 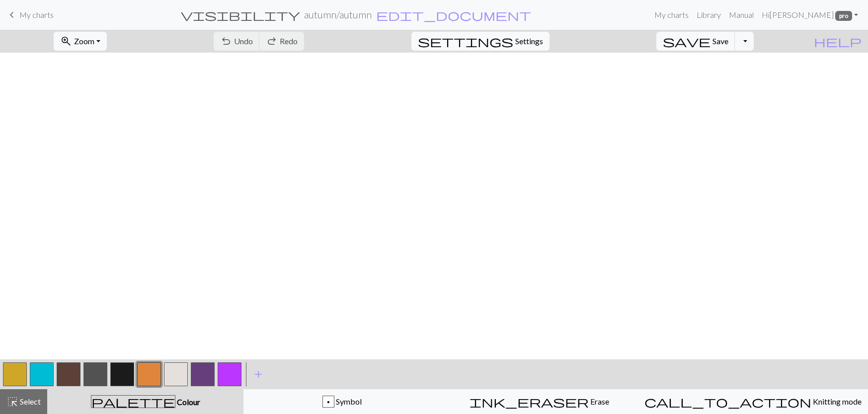 What do you see at coordinates (843, 15) in the screenshot?
I see `span: pro` at bounding box center [843, 15].